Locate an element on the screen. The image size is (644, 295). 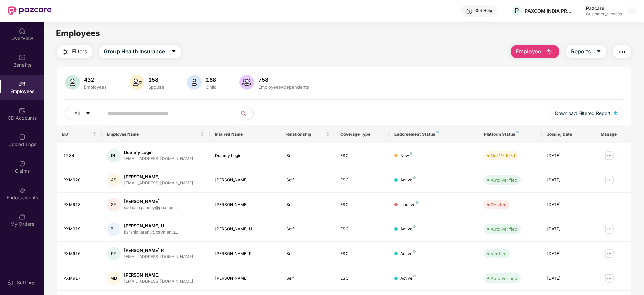
div: SP is located at coordinates (114, 204).